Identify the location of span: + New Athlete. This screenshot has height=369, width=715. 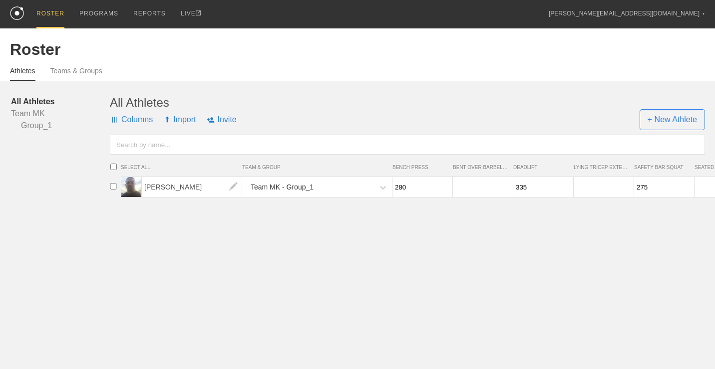
(672, 120).